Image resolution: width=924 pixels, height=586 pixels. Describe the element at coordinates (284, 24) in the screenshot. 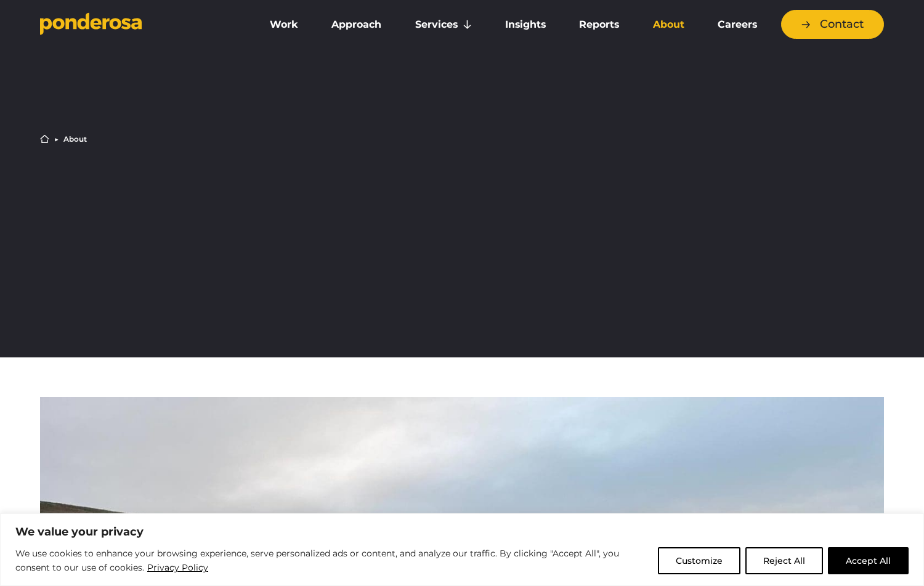

I see `a: Work` at that location.